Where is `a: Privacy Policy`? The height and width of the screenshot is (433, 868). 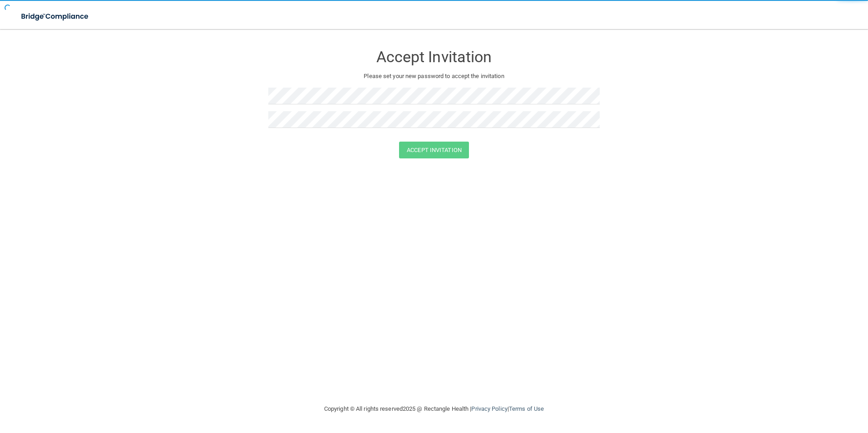
a: Privacy Policy is located at coordinates (489, 408).